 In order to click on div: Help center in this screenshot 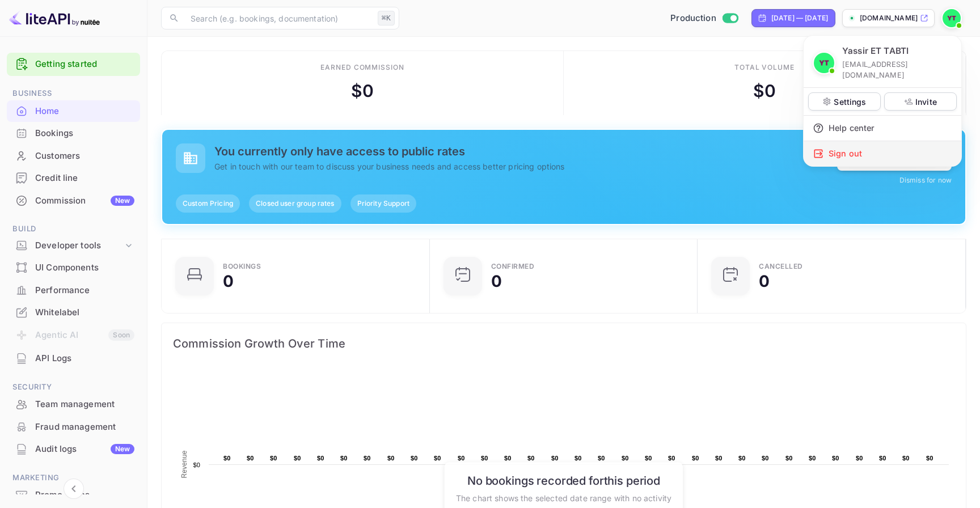, I will do `click(883, 128)`.